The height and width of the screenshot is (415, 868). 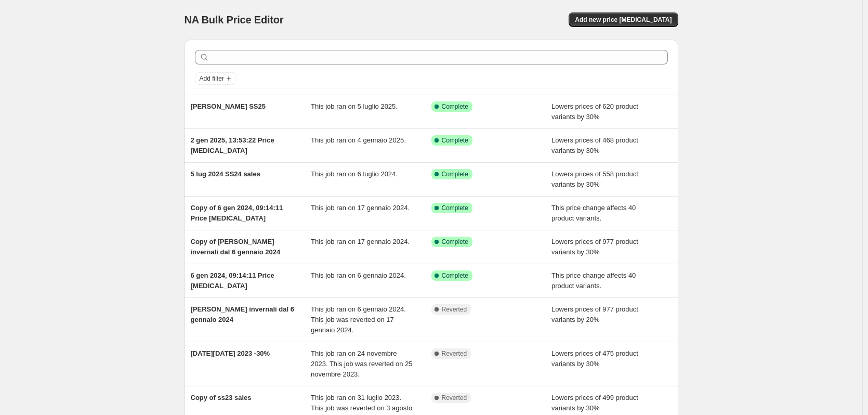 What do you see at coordinates (216, 79) in the screenshot?
I see `button: Add filter` at bounding box center [216, 79].